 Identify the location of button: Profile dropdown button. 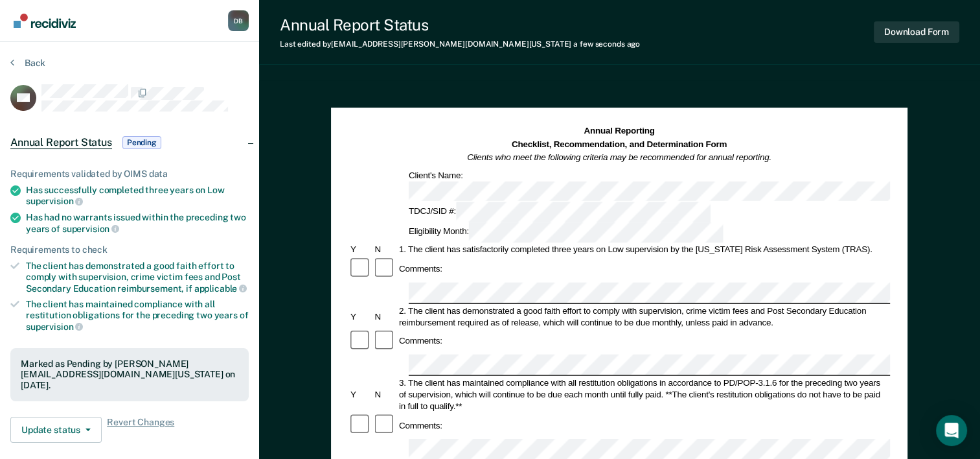
(239, 21).